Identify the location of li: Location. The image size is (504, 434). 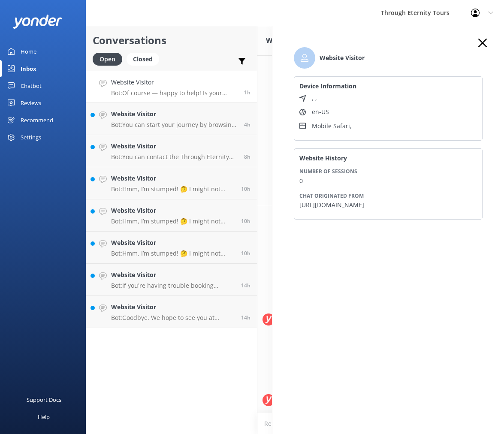
(389, 98).